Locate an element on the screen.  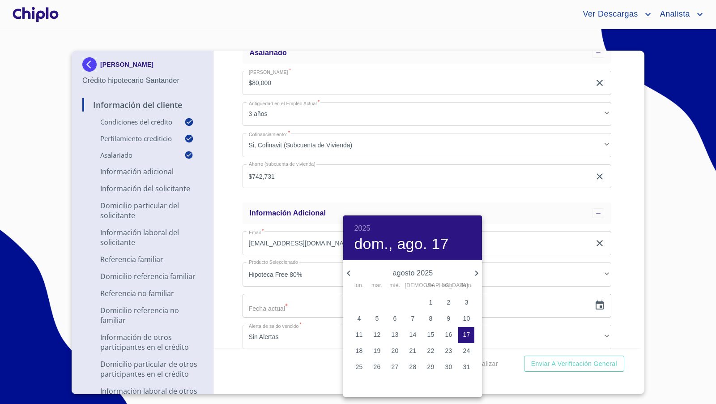
p: 4 is located at coordinates (359, 318).